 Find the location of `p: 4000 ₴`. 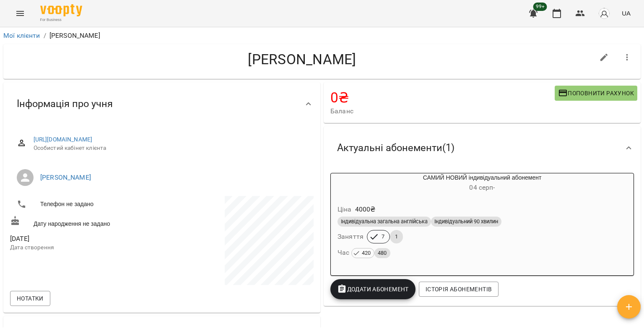

p: 4000 ₴ is located at coordinates (365, 210).